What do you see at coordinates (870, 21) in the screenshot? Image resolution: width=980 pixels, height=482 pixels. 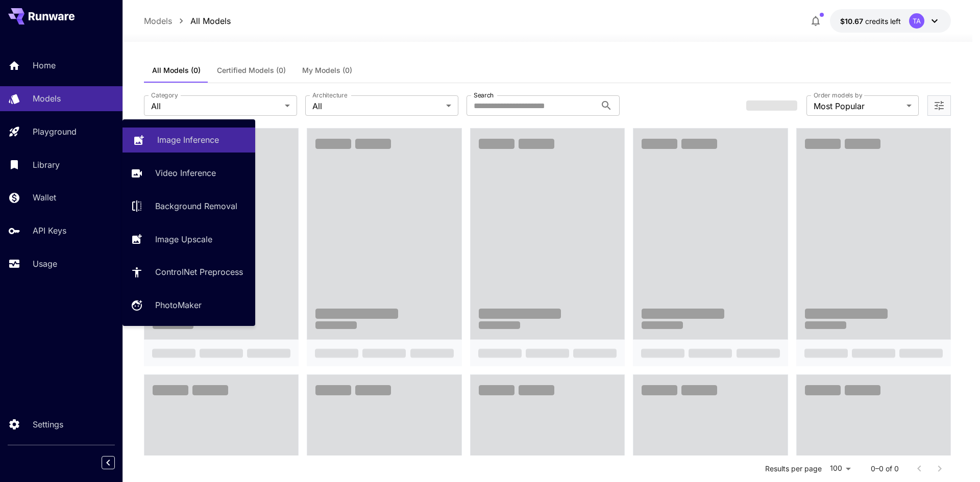 I see `div: $10.67378` at bounding box center [870, 21].